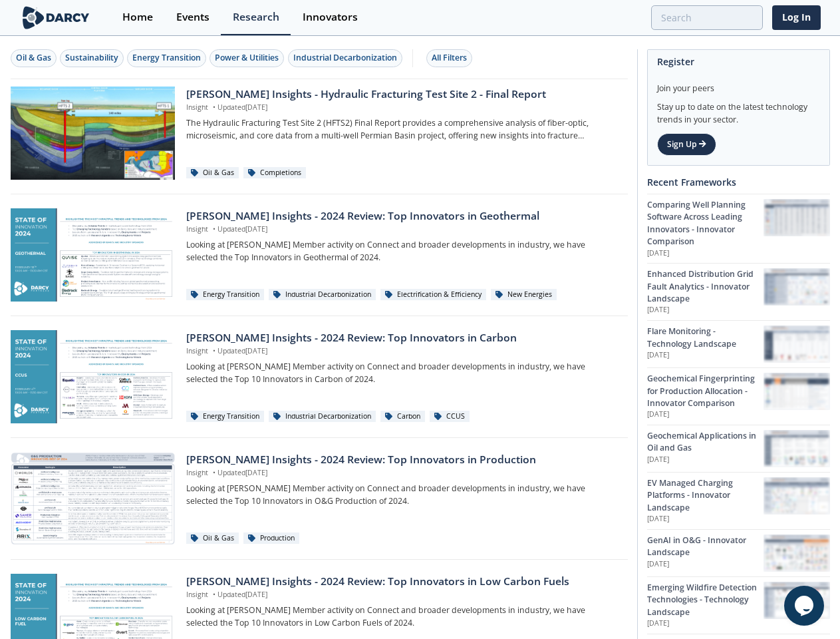 The image size is (840, 639). What do you see at coordinates (247, 58) in the screenshot?
I see `button: Power & Utilities` at bounding box center [247, 58].